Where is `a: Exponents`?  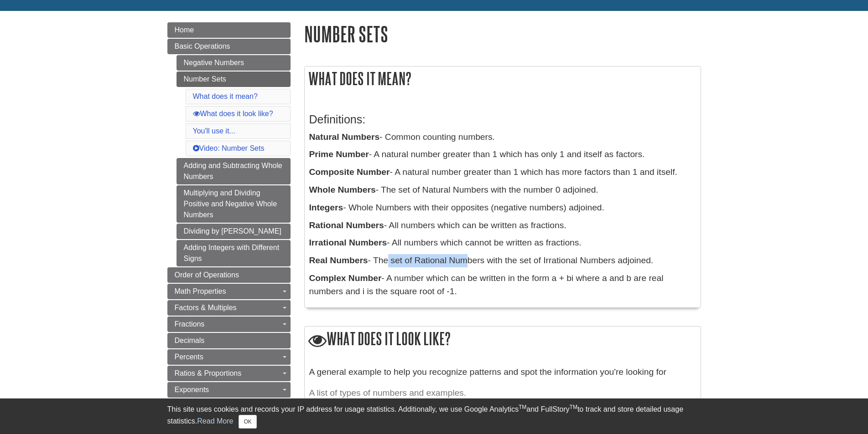 a: Exponents is located at coordinates (229, 390).